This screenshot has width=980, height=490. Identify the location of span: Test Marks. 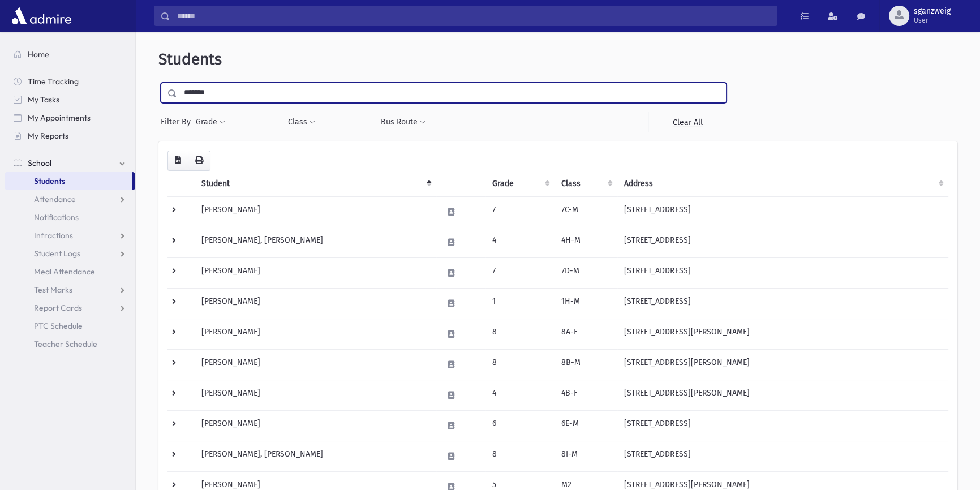
(53, 289).